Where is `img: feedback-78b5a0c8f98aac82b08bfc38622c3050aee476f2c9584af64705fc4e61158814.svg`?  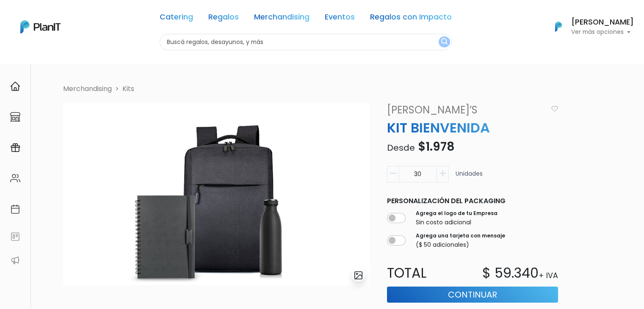 img: feedback-78b5a0c8f98aac82b08bfc38622c3050aee476f2c9584af64705fc4e61158814.svg is located at coordinates (16, 237).